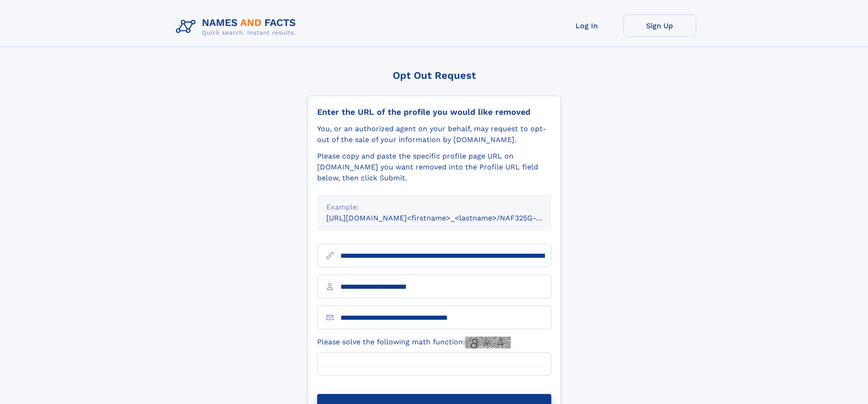 Image resolution: width=868 pixels, height=404 pixels. Describe the element at coordinates (435, 112) in the screenshot. I see `div: Enter the URL of the profile you would like removed` at that location.